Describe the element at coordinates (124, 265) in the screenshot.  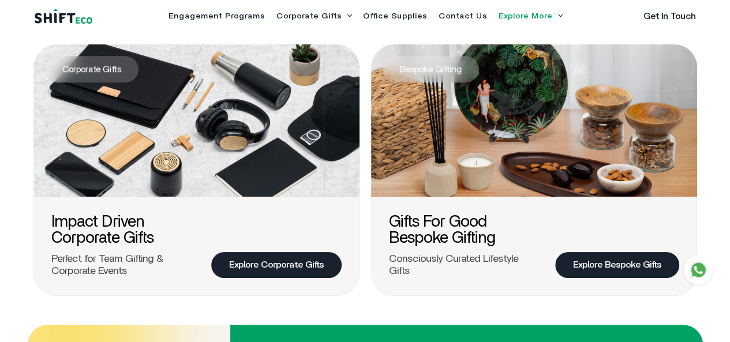
I see `p: Perfect for Team Gifting & Corporate Events` at that location.